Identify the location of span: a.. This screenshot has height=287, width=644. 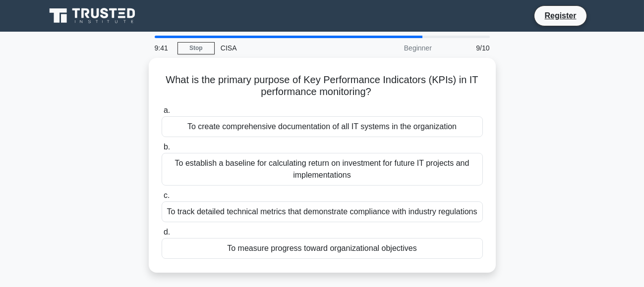
(167, 110).